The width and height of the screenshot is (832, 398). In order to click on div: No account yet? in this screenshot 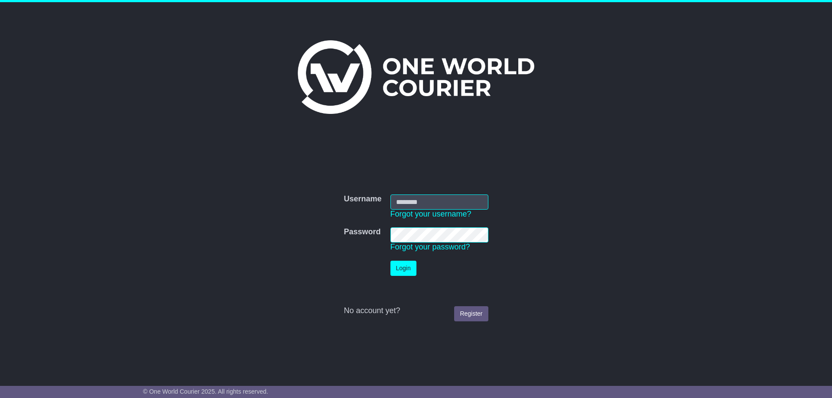, I will do `click(415, 311)`.